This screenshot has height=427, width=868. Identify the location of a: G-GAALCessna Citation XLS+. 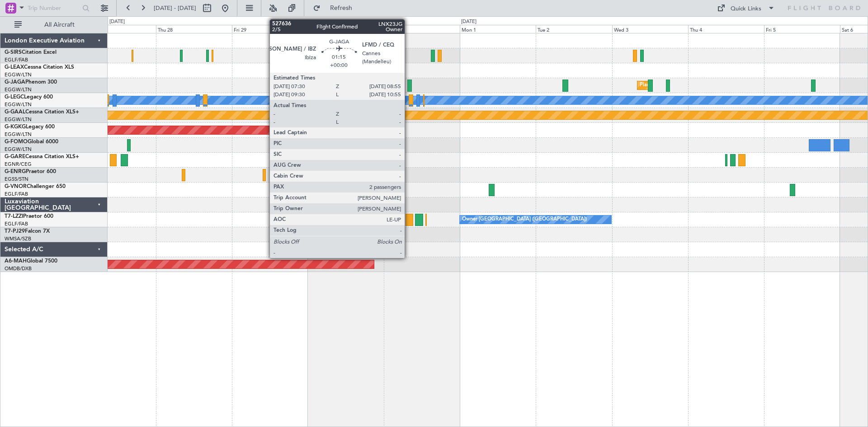
(42, 112).